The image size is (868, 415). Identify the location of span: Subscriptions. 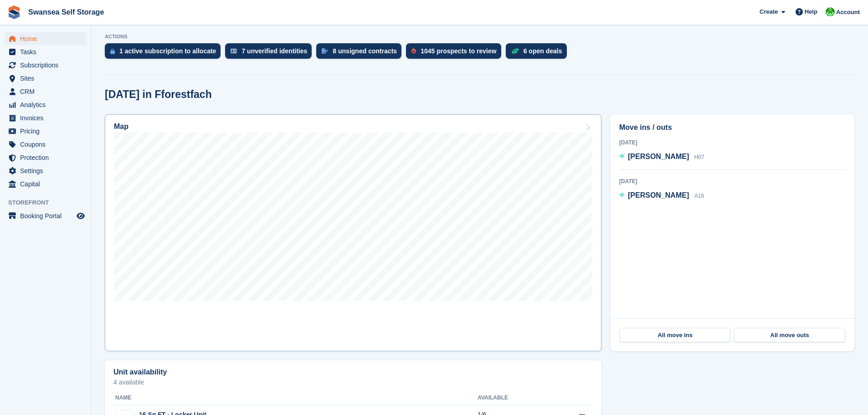
(47, 65).